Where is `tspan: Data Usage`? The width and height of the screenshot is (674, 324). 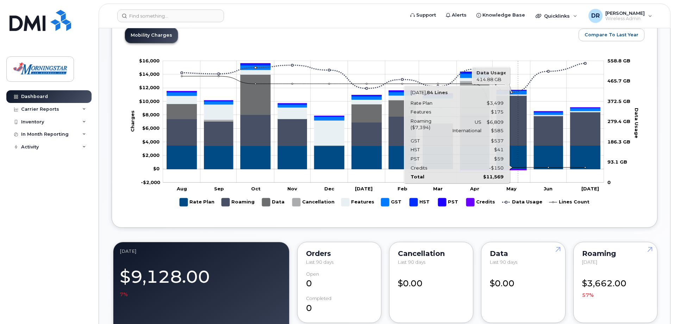
tspan: Data Usage is located at coordinates (637, 123).